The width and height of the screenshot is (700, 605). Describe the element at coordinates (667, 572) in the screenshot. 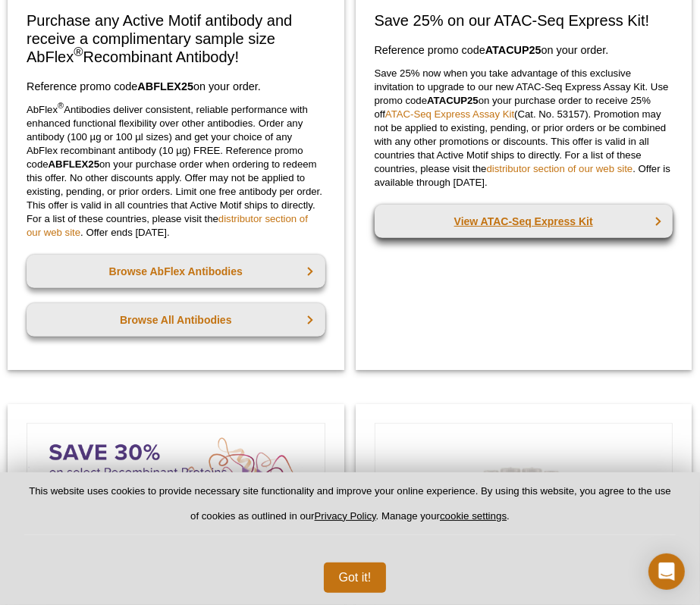

I see `div: Open Intercom Messenger` at that location.